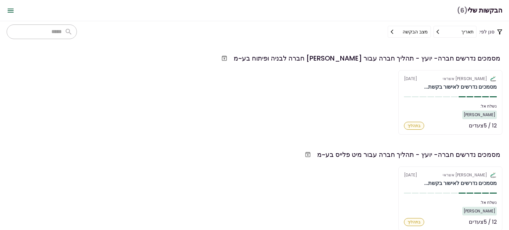  Describe the element at coordinates (467, 32) in the screenshot. I see `div: תאריך` at that location.